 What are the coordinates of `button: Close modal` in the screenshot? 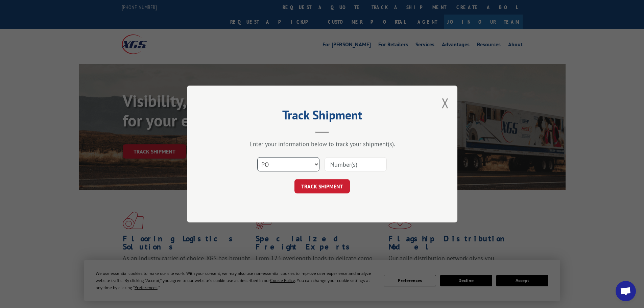 It's located at (445, 102).